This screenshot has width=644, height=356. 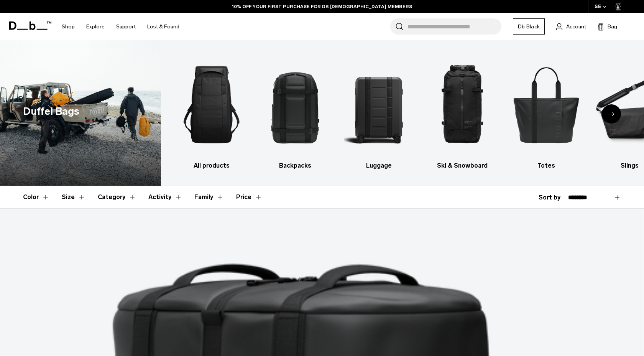 I want to click on span: Account, so click(x=576, y=27).